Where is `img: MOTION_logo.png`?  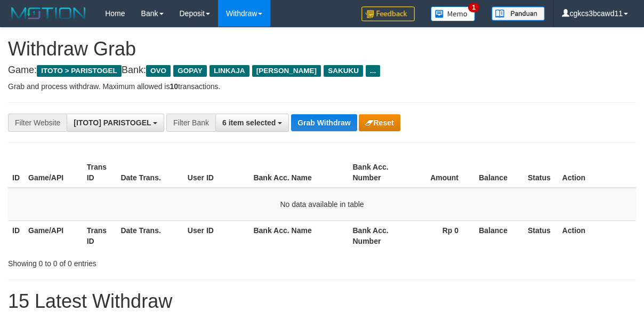 img: MOTION_logo.png is located at coordinates (48, 13).